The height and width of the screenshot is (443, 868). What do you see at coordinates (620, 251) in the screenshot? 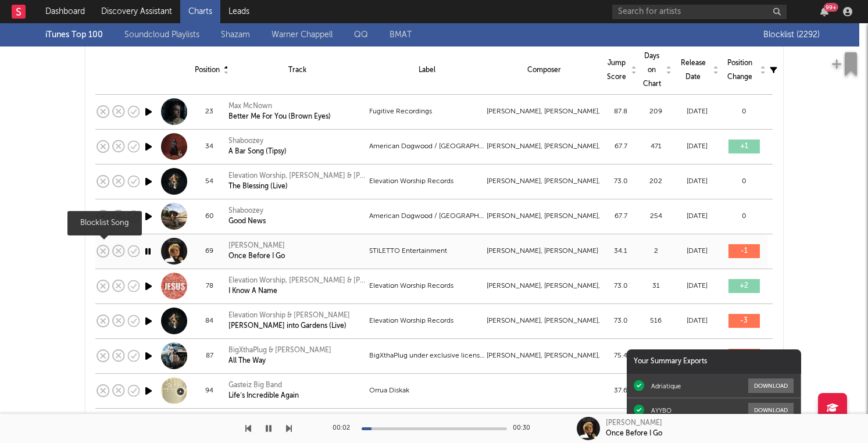
I see `td: 34.1` at bounding box center [620, 251].